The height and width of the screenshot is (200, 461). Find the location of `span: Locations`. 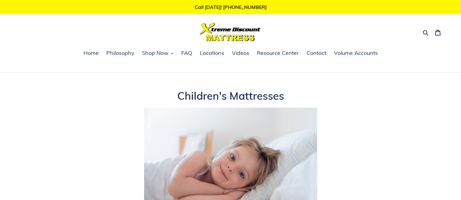

span: Locations is located at coordinates (212, 53).